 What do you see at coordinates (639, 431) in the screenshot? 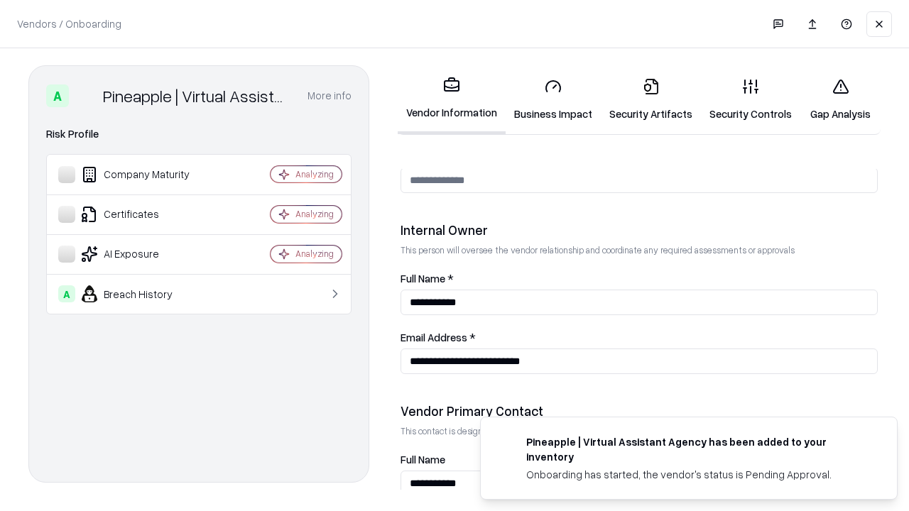
I see `p: This contact is designated to receive the assessment request from Shift` at bounding box center [639, 431].